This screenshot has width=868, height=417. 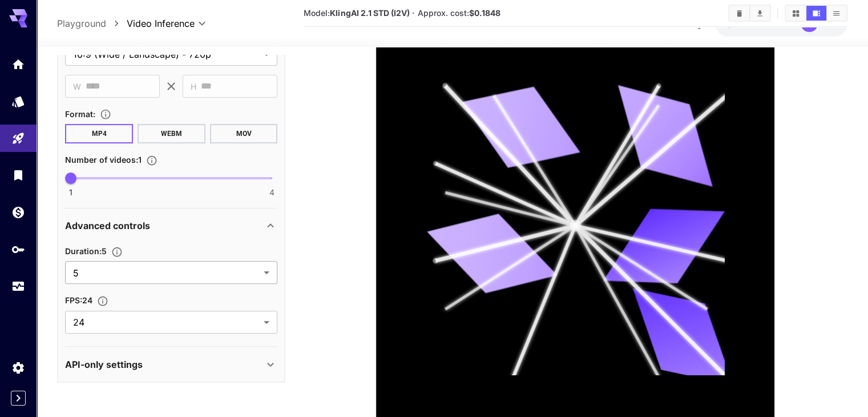 What do you see at coordinates (82, 24) in the screenshot?
I see `p: Playground` at bounding box center [82, 24].